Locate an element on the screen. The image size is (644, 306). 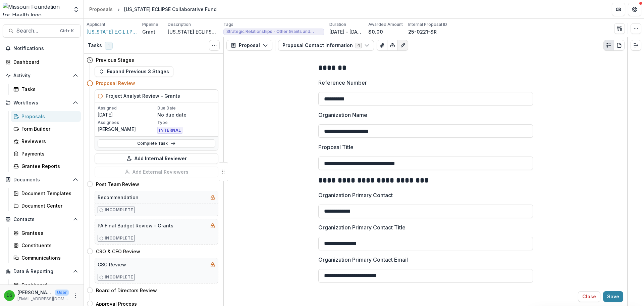
div: Grantee Reports is located at coordinates (49, 166).